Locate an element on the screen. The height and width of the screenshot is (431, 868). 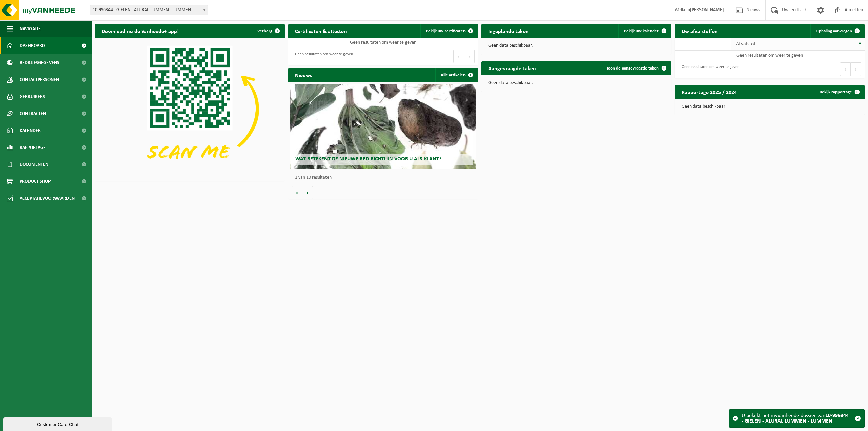
a: Bekijk rapportage is located at coordinates (839, 92).